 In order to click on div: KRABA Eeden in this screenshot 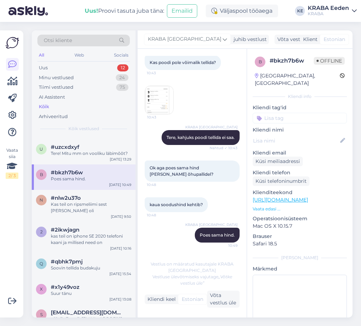, I will do `click(328, 8)`.